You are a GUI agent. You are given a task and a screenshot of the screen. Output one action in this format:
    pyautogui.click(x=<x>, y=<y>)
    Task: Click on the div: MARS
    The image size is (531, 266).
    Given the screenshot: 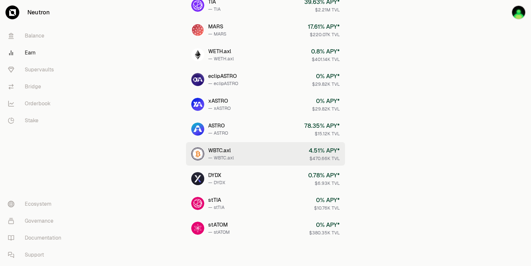 What is the action you would take?
    pyautogui.click(x=217, y=27)
    